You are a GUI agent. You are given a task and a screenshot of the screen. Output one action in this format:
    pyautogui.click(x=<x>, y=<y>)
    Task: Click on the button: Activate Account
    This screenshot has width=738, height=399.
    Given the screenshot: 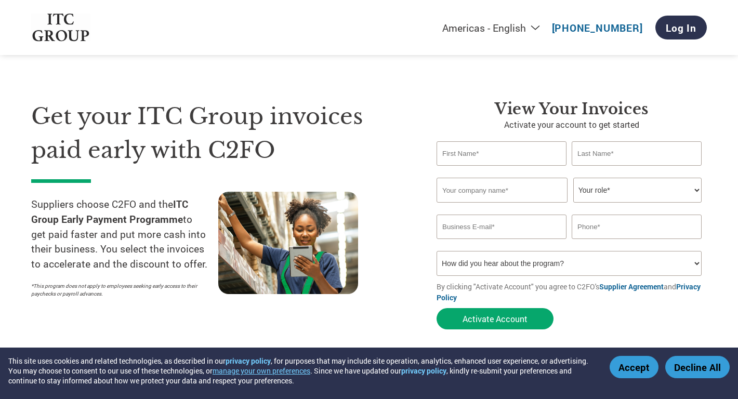 What is the action you would take?
    pyautogui.click(x=495, y=319)
    